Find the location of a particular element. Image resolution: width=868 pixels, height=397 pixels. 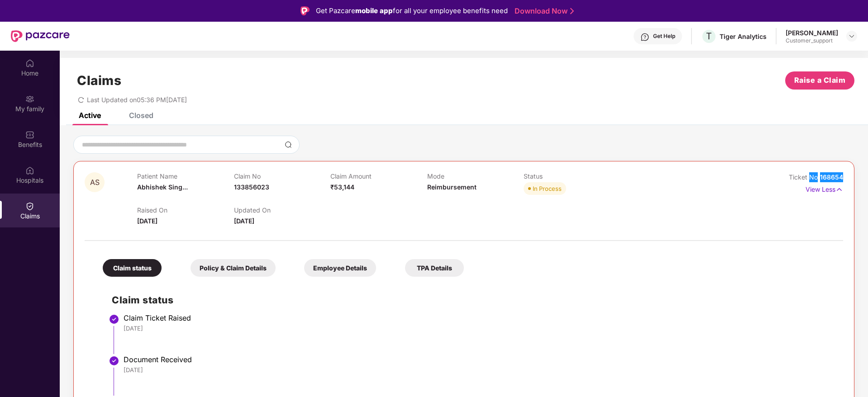

button: Raise a Claim is located at coordinates (819, 80).